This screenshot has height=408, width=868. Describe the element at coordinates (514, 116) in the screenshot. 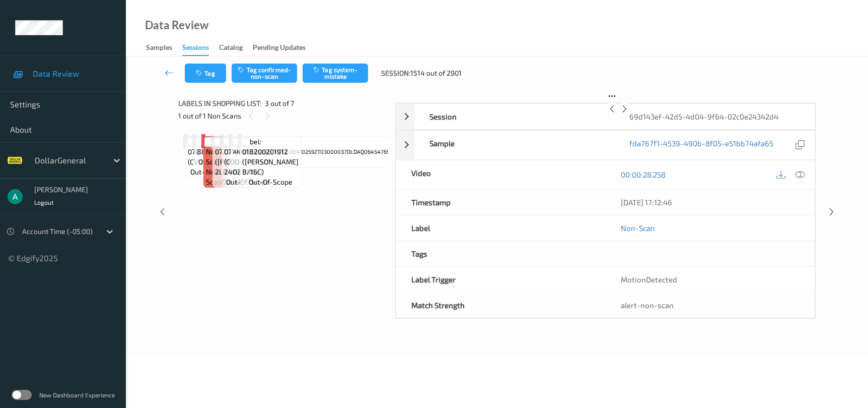

I see `div: Session` at that location.